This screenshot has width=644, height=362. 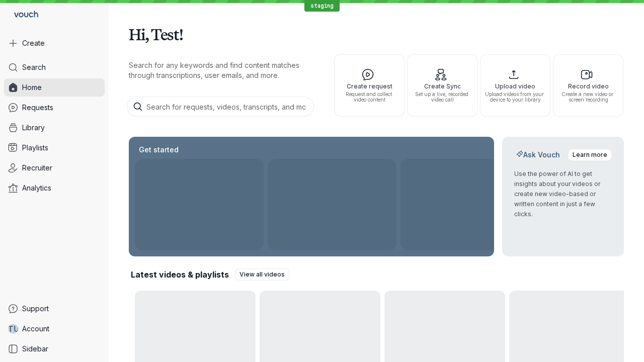 What do you see at coordinates (54, 108) in the screenshot?
I see `a: Requests` at bounding box center [54, 108].